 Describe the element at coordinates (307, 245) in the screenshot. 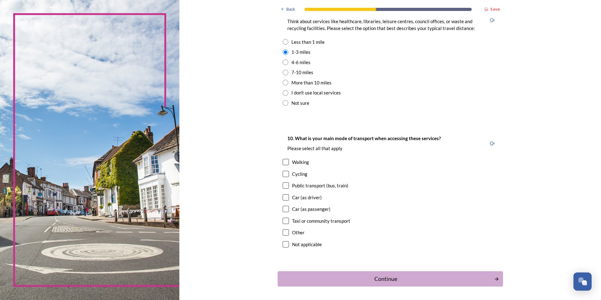

I see `div: Not applicable` at that location.